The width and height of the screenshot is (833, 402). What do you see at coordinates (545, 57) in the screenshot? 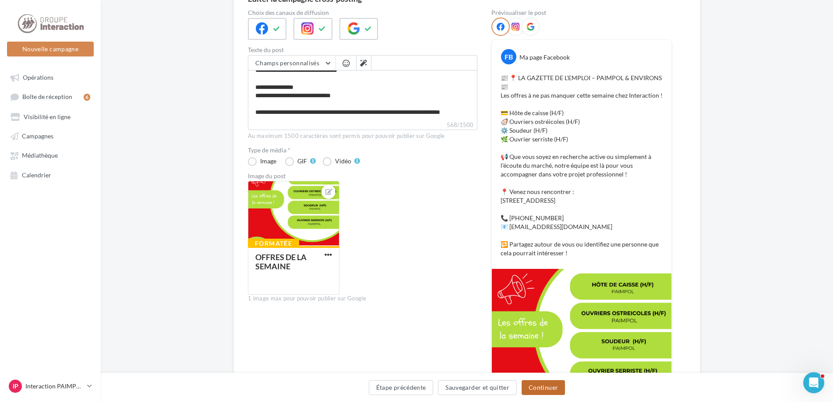
I see `div: Ma page Facebook` at bounding box center [545, 57].